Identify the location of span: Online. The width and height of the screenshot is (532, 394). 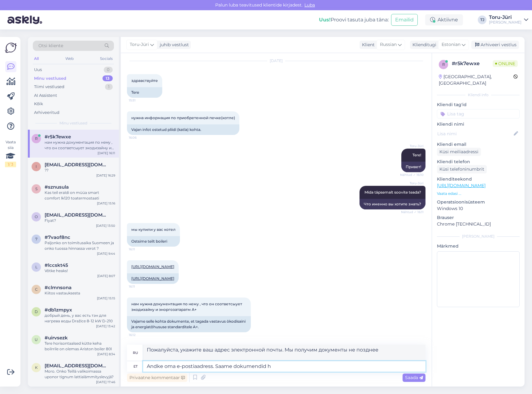
(505, 64).